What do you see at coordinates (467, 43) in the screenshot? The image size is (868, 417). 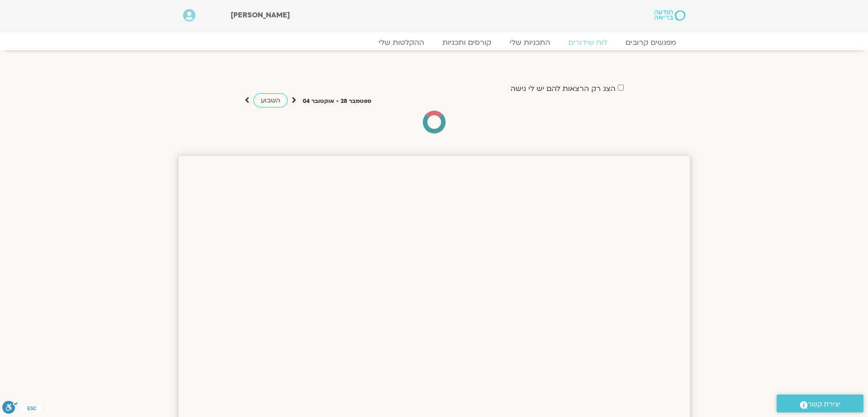 I see `a: קורסים ותכניות` at bounding box center [467, 43].